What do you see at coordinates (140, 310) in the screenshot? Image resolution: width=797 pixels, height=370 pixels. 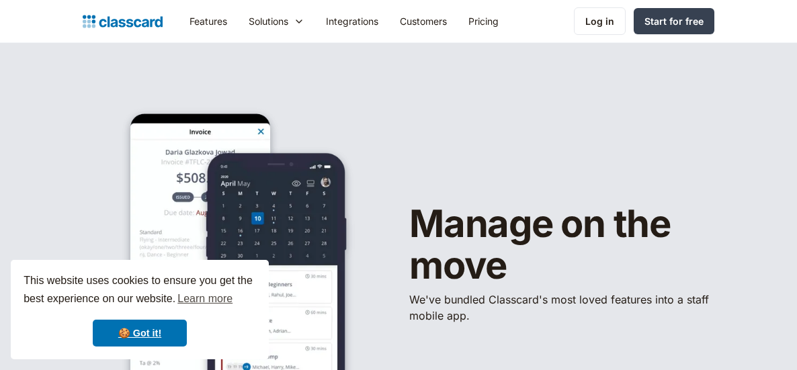 I see `div: cookieconsent` at bounding box center [140, 310].